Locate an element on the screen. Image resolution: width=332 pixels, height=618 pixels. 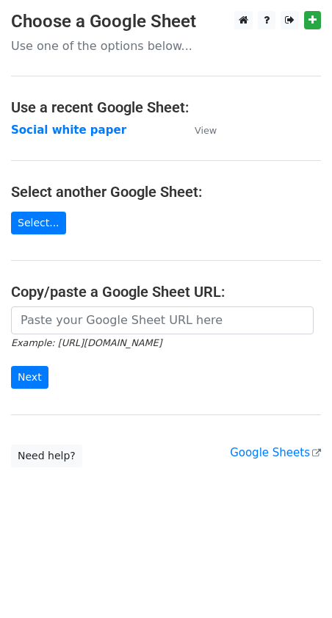
input: Paste your Google Sheet URL here is located at coordinates (162, 320).